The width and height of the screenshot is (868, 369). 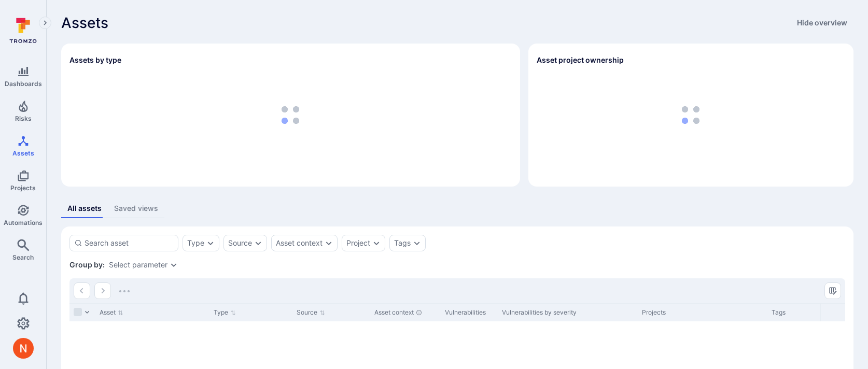 I want to click on span: Risks, so click(x=23, y=119).